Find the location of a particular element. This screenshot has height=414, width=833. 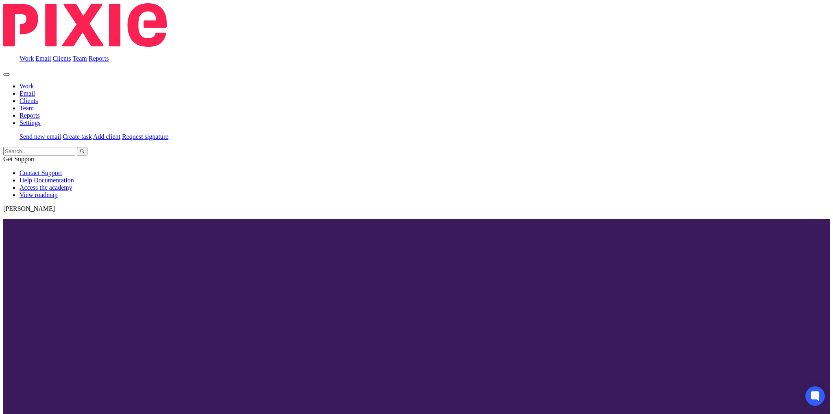

a: Request signature is located at coordinates (145, 136).